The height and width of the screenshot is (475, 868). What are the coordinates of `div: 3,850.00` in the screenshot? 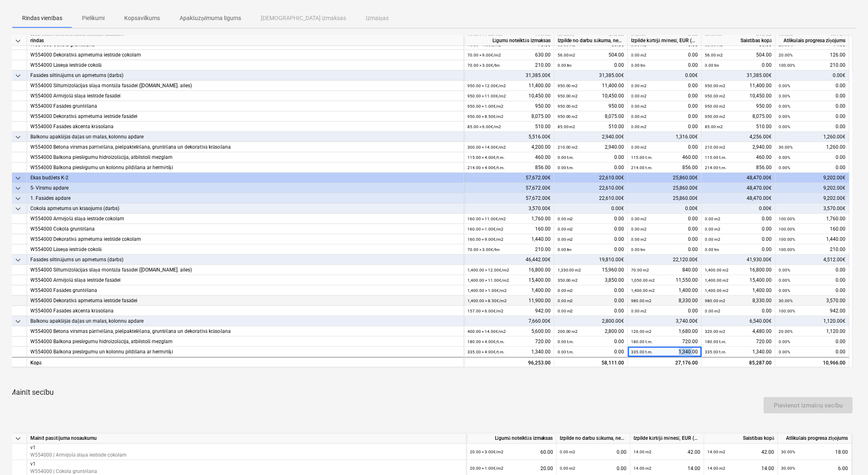 It's located at (591, 281).